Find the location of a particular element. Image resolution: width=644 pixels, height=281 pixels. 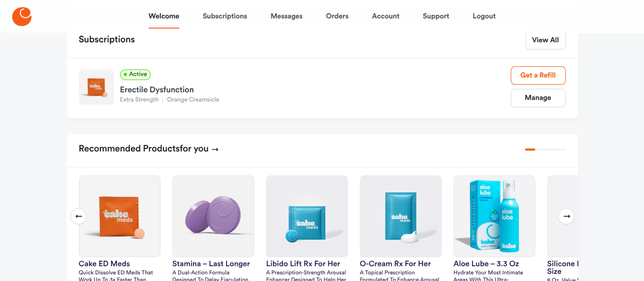

h3: Stamina – Last Longer is located at coordinates (214, 264).